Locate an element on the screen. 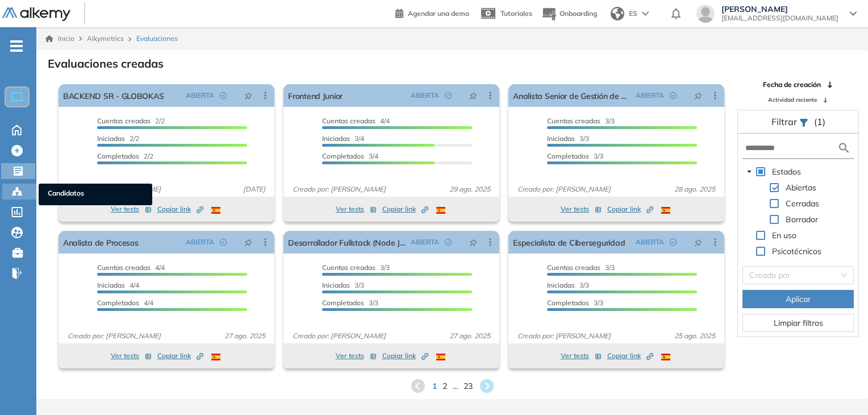 The width and height of the screenshot is (868, 415). span: Onboarding is located at coordinates (578, 13).